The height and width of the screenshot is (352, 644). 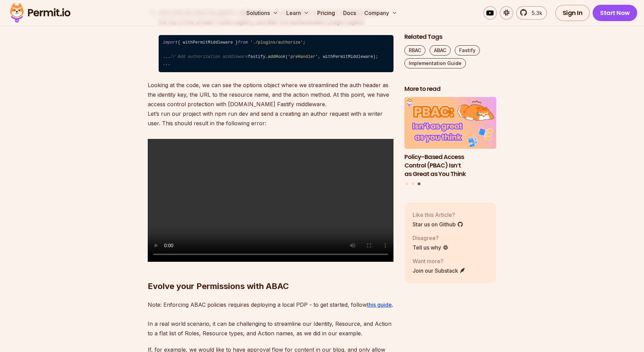 I want to click on div: Posts, so click(x=451, y=142).